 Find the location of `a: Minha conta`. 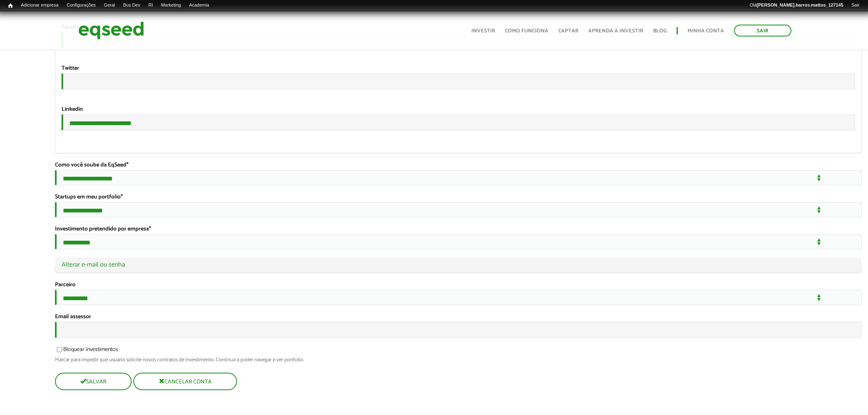

a: Minha conta is located at coordinates (706, 30).